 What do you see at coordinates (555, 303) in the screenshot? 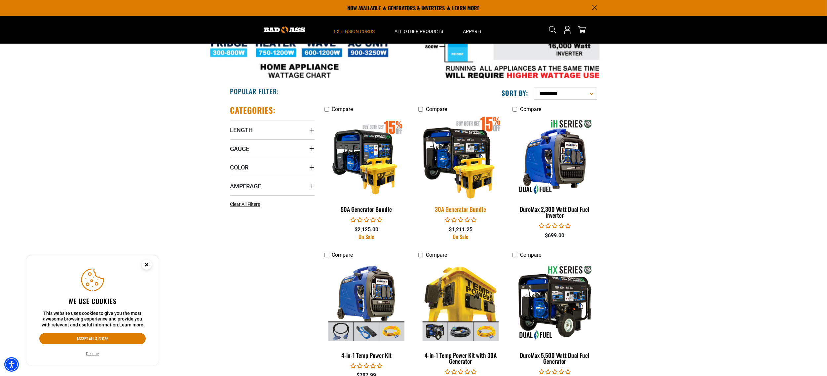
I see `img: DuroMax 5,500 Watt Dual Fuel Generator` at bounding box center [555, 303].